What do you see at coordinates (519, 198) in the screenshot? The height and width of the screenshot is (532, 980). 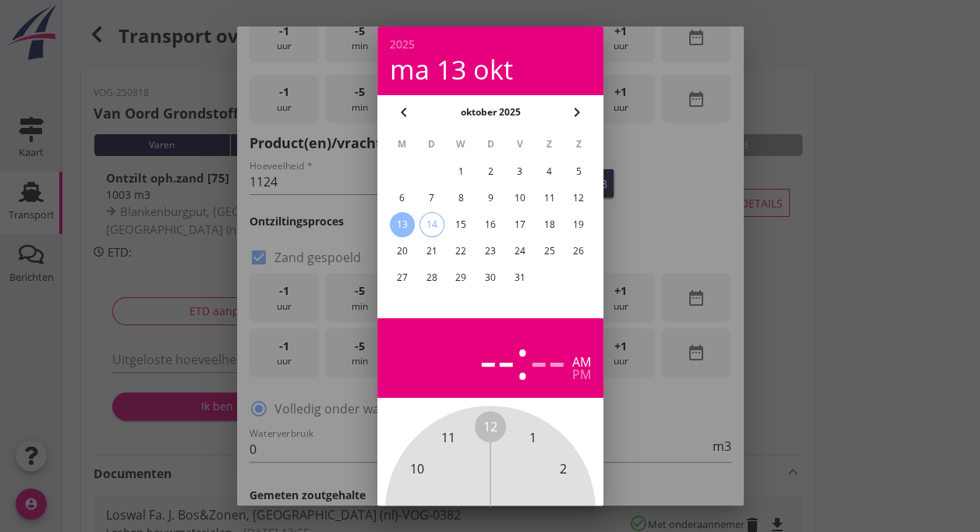 I see `div: 10` at bounding box center [519, 198].